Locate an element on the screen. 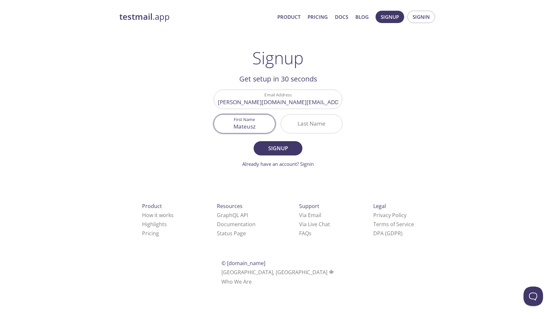  h2: Get setup in 30 seconds is located at coordinates (278, 79).